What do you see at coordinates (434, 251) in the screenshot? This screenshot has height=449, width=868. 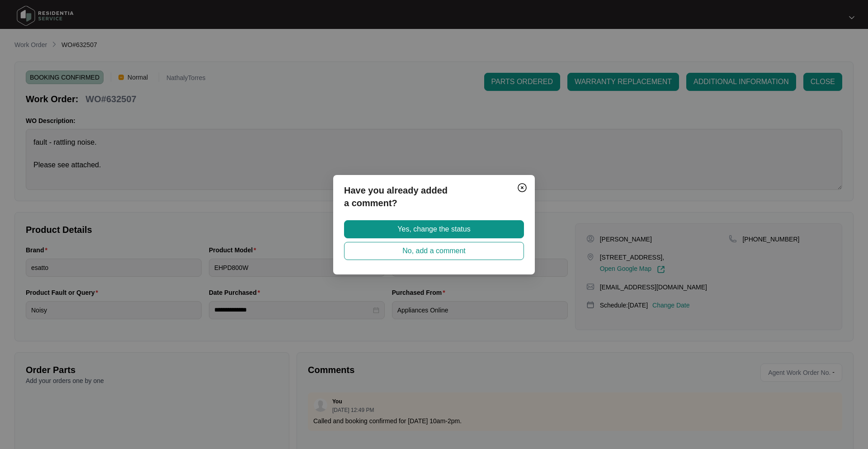 I see `button: No, add a comment` at bounding box center [434, 251].